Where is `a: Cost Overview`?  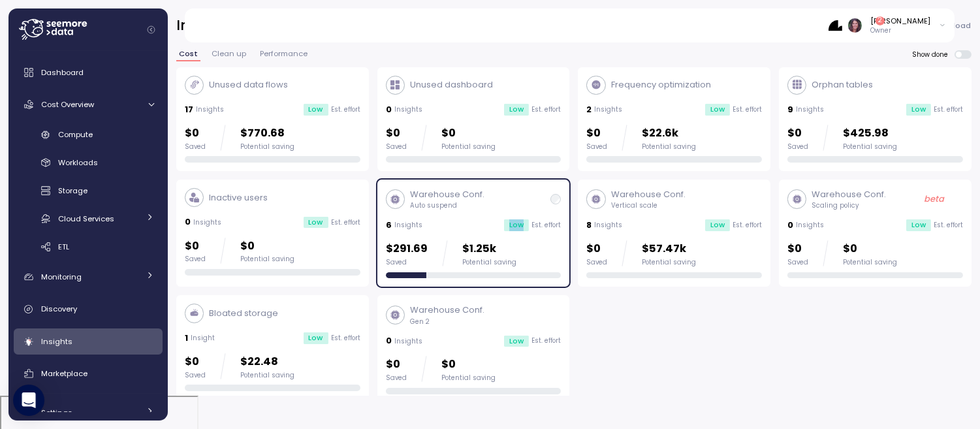
a: Cost Overview is located at coordinates (88, 105).